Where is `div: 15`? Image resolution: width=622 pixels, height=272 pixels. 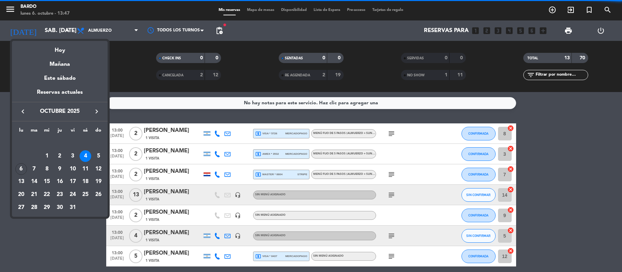 div: 15 is located at coordinates (47, 182).